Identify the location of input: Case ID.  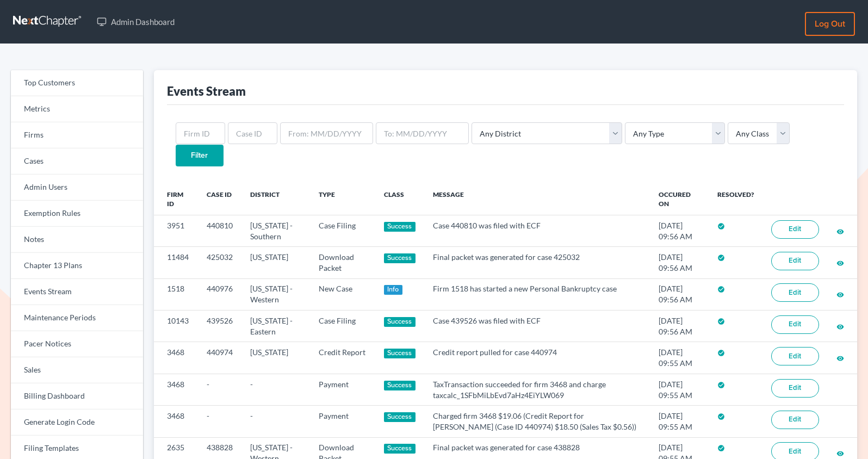
(252, 133).